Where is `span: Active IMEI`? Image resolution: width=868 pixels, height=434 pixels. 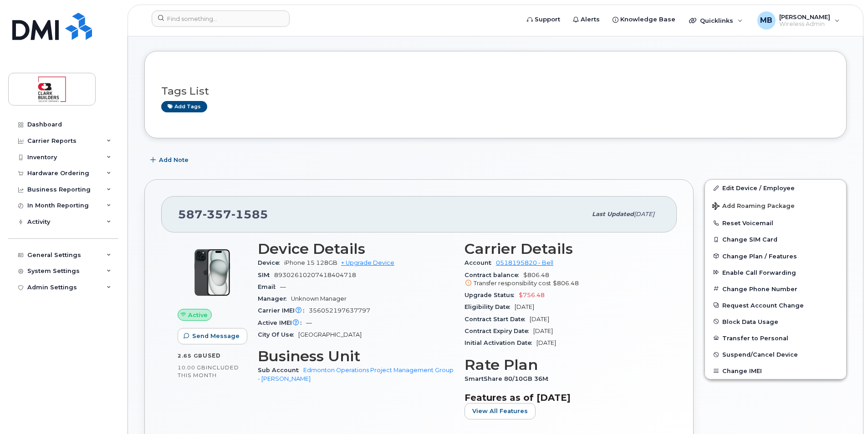
span: Active IMEI is located at coordinates (282, 323).